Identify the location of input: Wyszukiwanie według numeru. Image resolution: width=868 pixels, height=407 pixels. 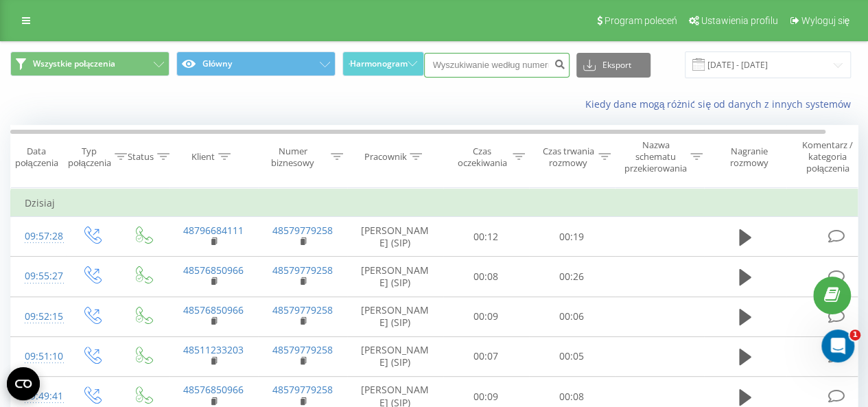
(497, 65).